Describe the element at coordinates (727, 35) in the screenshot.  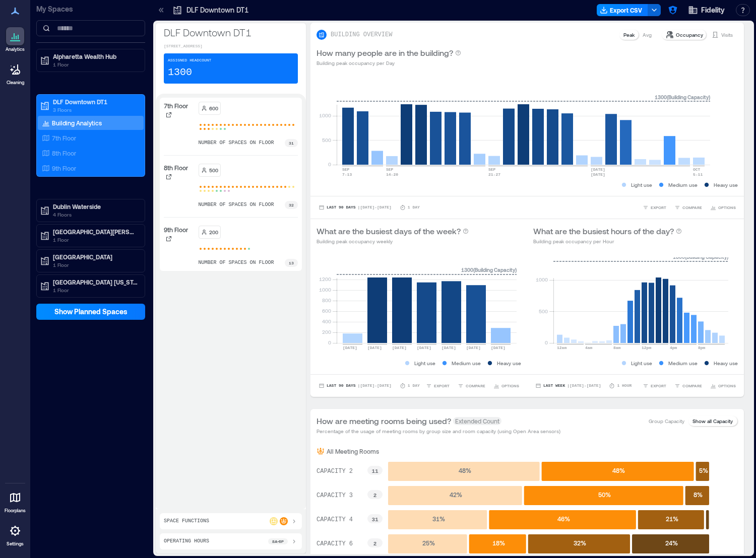
I see `p: Visits` at that location.